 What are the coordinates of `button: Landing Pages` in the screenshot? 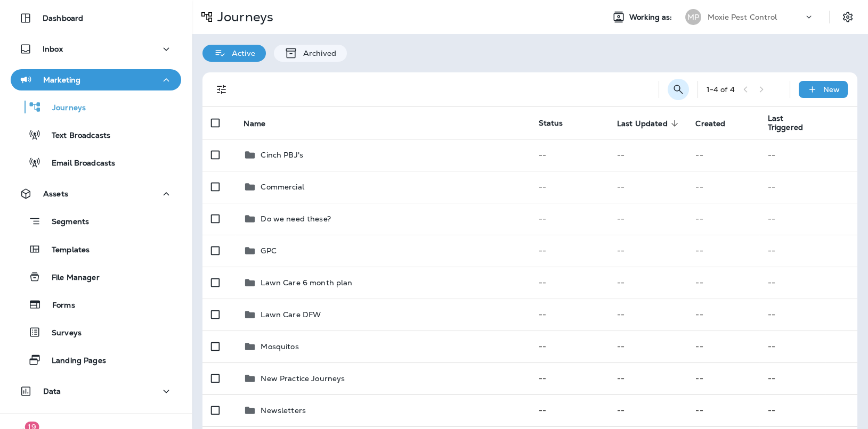 It's located at (96, 360).